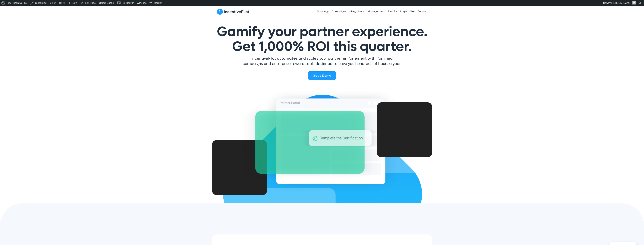  Describe the element at coordinates (322, 39) in the screenshot. I see `span: Gamify your partner experience.` at that location.